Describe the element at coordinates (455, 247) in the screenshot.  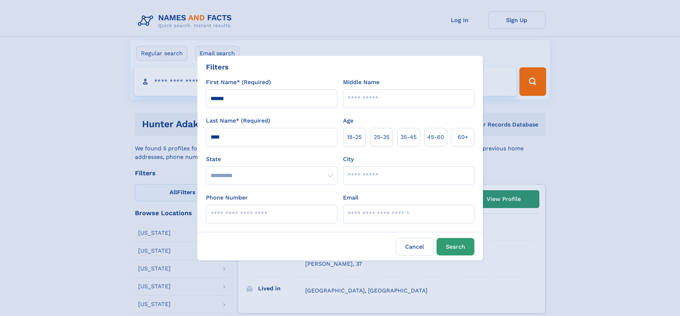
I see `button: Search` at that location.